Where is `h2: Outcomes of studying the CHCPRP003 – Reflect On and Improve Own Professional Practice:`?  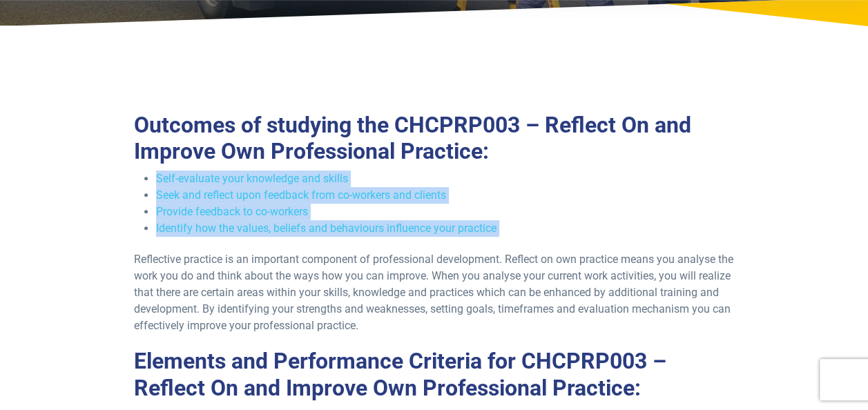
h2: Outcomes of studying the CHCPRP003 – Reflect On and Improve Own Professional Practice: is located at coordinates (434, 138).